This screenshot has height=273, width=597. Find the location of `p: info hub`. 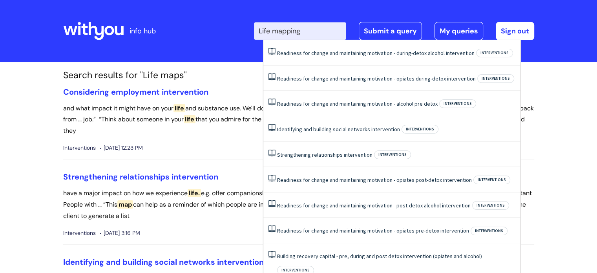

p: info hub is located at coordinates (142, 31).